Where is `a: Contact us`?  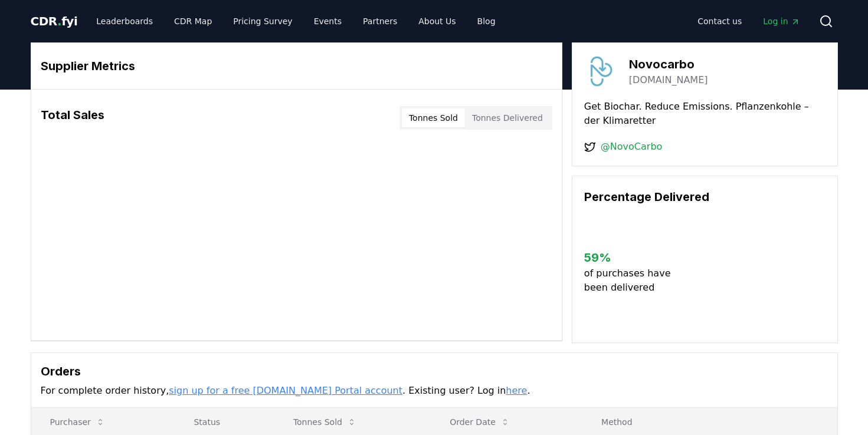 a: Contact us is located at coordinates (719, 21).